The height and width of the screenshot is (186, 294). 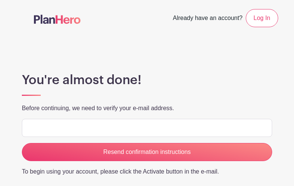 What do you see at coordinates (208, 19) in the screenshot?
I see `span: Already have an account?` at bounding box center [208, 19].